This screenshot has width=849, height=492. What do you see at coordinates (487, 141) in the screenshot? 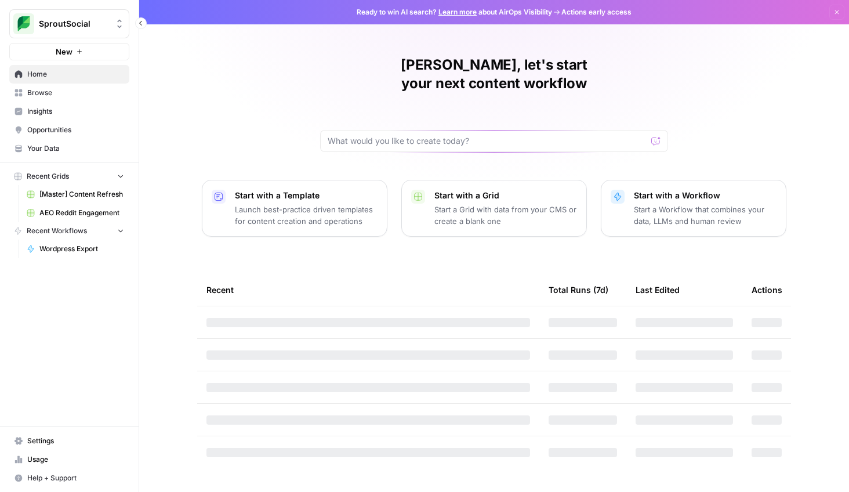
I see `input: What would you like to create today?` at bounding box center [487, 141].